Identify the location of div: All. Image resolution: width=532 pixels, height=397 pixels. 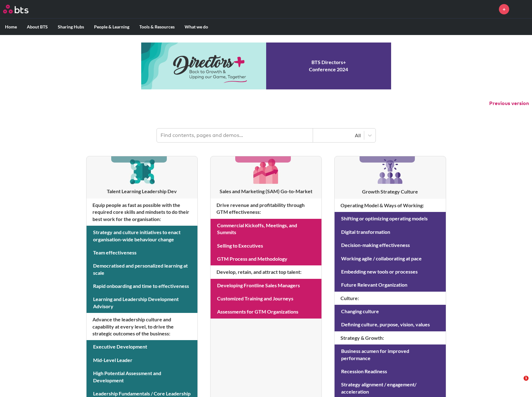
(338, 136).